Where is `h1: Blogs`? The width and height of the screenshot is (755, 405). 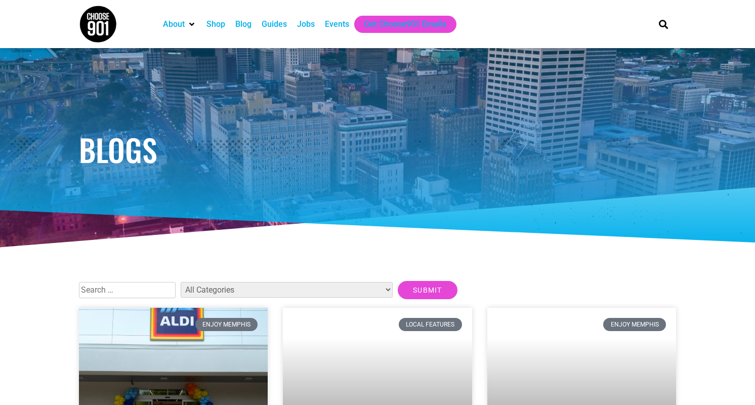 h1: Blogs is located at coordinates (377, 149).